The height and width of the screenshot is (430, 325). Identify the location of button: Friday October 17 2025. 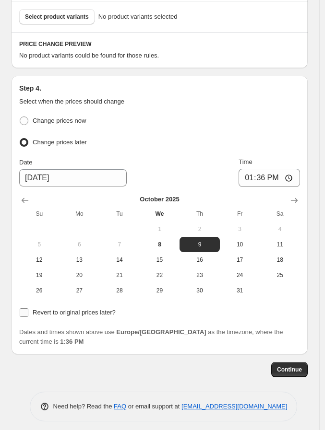
(240, 260).